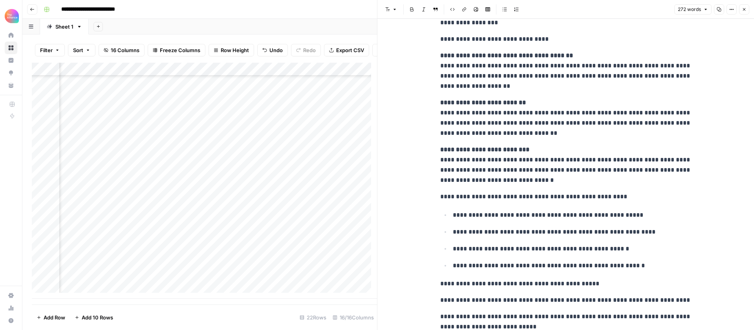  Describe the element at coordinates (272, 50) in the screenshot. I see `button: Undo` at that location.